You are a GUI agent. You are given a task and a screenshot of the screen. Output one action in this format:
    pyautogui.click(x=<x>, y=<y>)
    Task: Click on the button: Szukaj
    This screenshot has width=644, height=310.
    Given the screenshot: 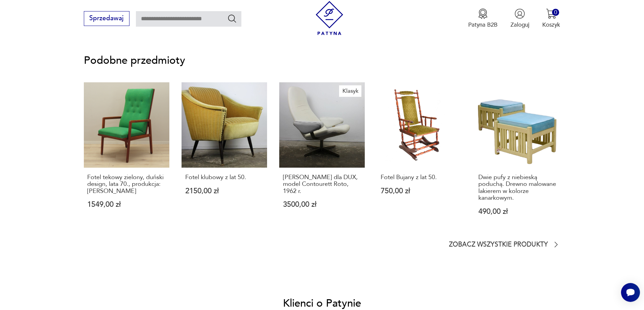 What is the action you would take?
    pyautogui.click(x=232, y=18)
    